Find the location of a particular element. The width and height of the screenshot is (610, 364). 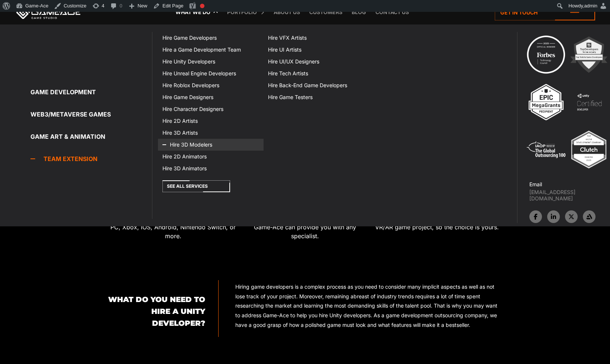

img: 3 is located at coordinates (546, 102).